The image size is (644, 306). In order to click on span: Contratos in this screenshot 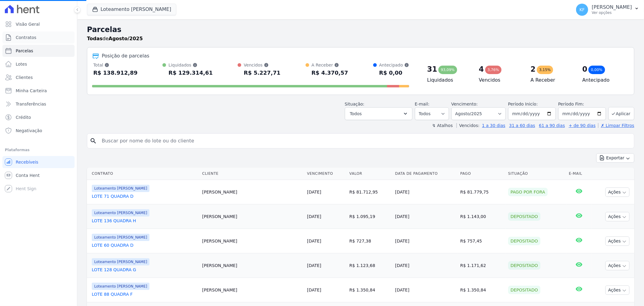, I will do `click(26, 37)`.